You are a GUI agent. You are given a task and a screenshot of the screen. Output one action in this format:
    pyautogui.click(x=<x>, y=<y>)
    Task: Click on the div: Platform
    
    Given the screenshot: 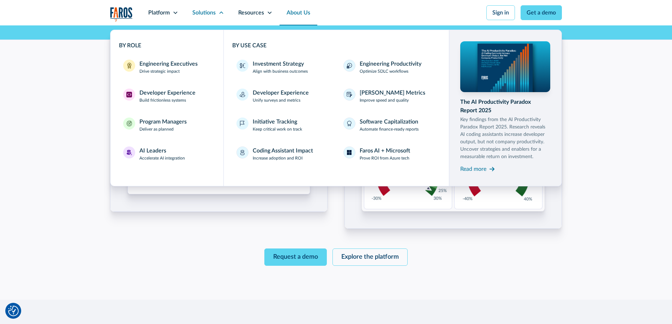 What is the action you would take?
    pyautogui.click(x=159, y=13)
    